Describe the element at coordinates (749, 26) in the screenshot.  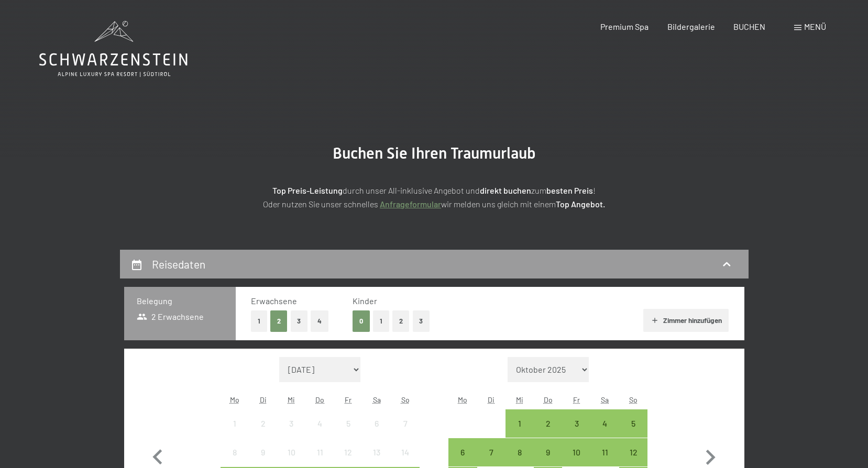
I see `span: BUCHEN` at that location.